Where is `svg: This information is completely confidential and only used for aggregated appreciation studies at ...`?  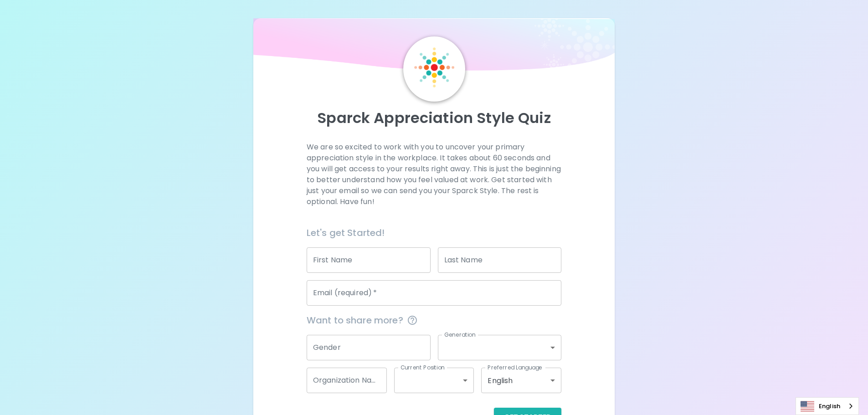
svg: This information is completely confidential and only used for aggregated appreciation studies at ... is located at coordinates (412, 320).